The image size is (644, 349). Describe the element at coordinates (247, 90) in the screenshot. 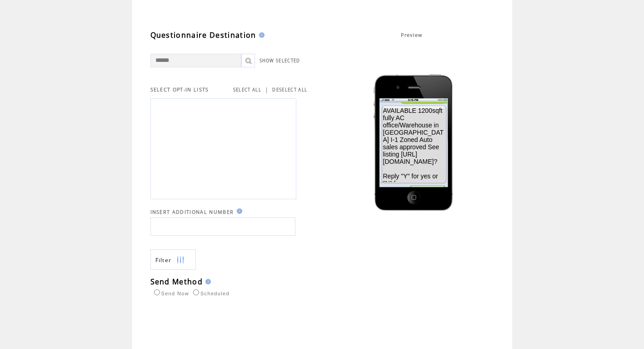

I see `a: SELECT ALL` at that location.